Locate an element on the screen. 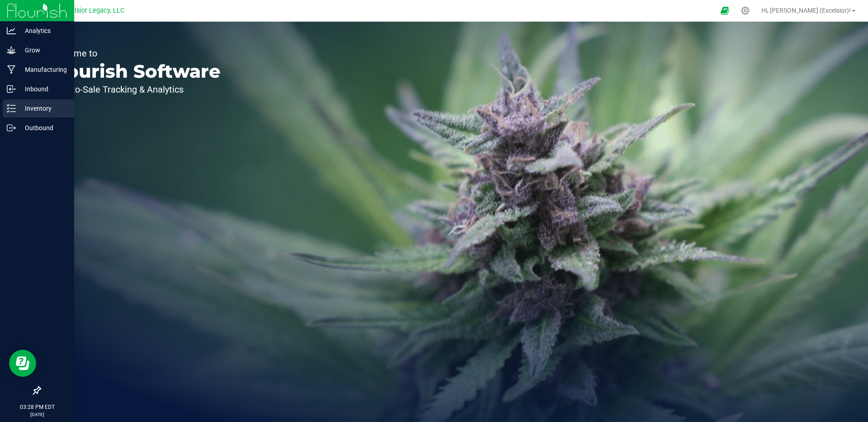  inline-svg: Manufacturing is located at coordinates (11, 70).